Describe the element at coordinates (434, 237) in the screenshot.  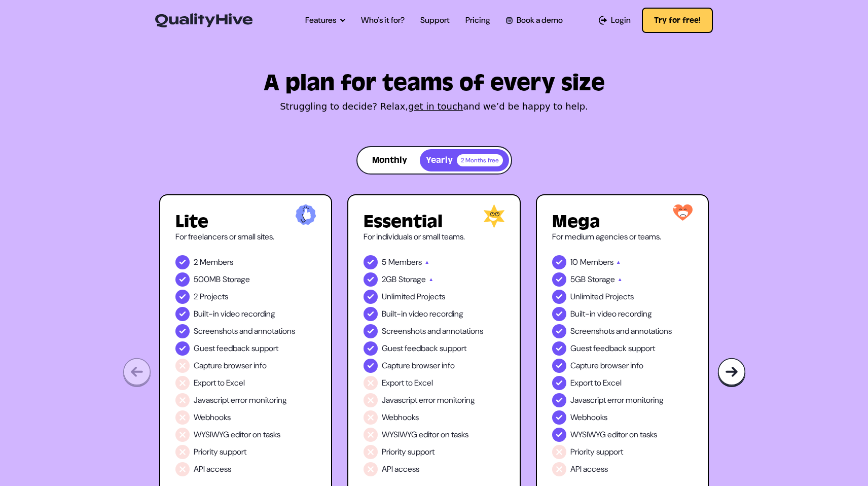
I see `p: For individuals or small teams.` at that location.